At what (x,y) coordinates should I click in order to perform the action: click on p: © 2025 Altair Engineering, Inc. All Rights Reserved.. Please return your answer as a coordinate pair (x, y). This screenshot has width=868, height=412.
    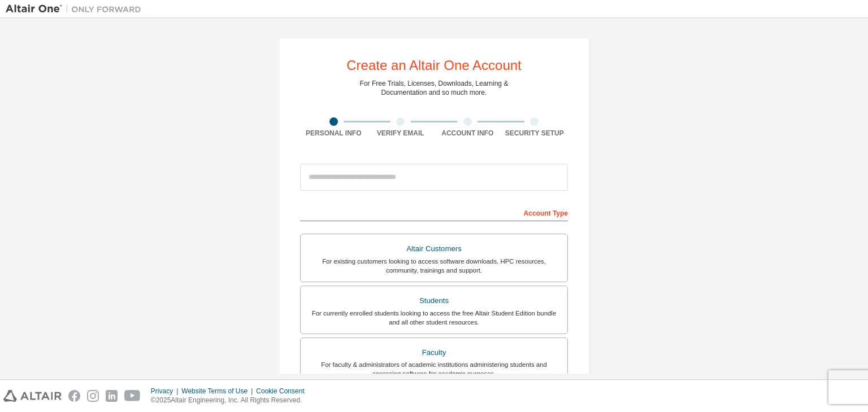
    Looking at the image, I should click on (231, 401).